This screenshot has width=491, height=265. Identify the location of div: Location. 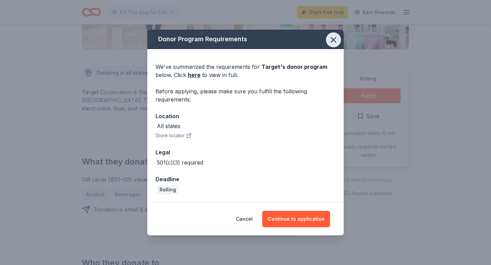
(245, 116).